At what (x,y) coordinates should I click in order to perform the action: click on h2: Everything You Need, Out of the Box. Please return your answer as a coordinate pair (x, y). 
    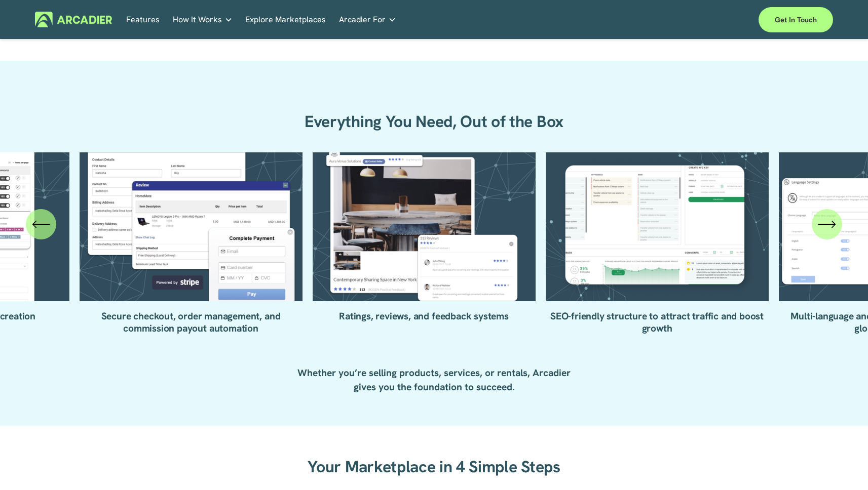
    Looking at the image, I should click on (434, 122).